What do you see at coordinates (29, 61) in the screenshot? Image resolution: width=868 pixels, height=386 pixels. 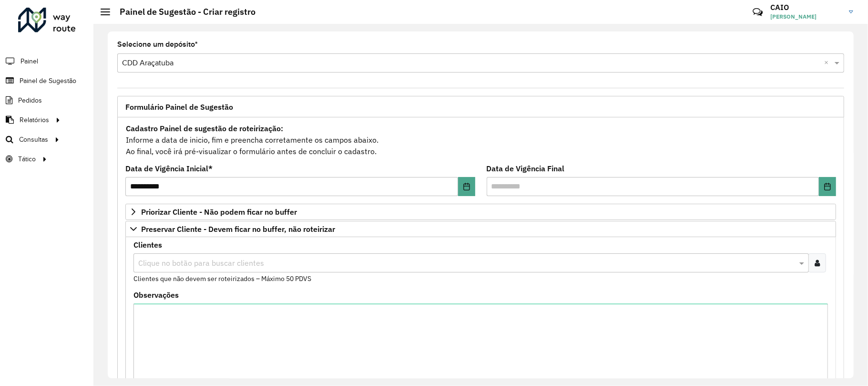 I see `span: Painel` at bounding box center [29, 61].